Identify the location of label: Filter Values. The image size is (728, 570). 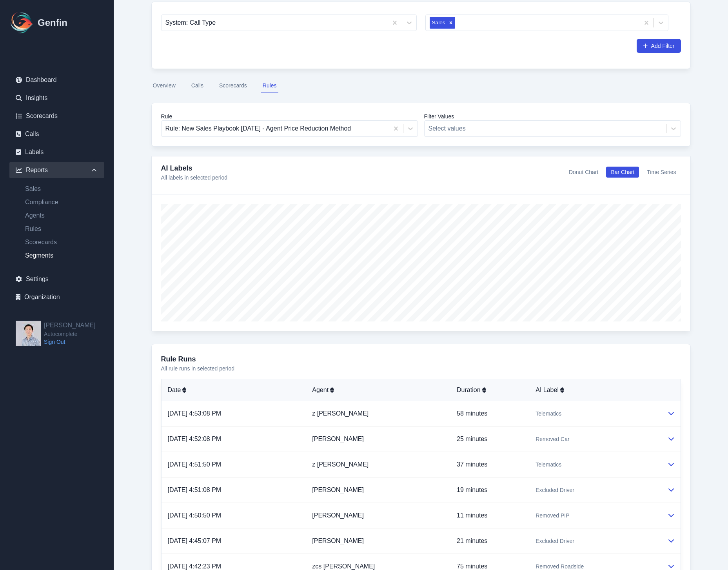
(552, 116).